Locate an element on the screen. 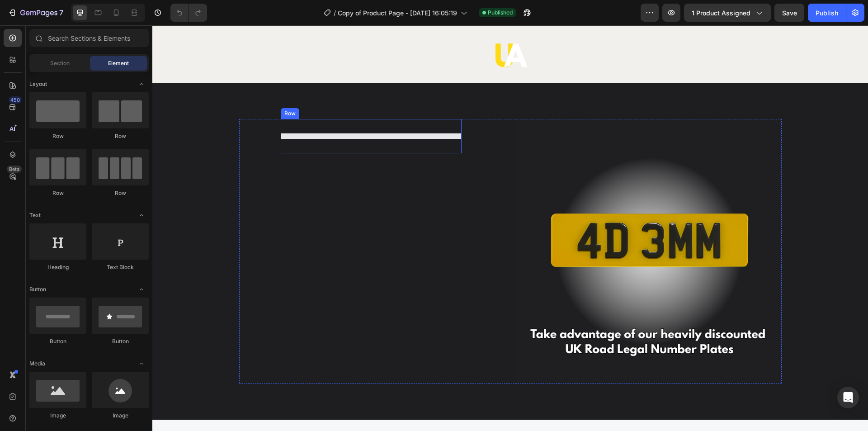 Image resolution: width=868 pixels, height=431 pixels. span: Save is located at coordinates (789, 13).